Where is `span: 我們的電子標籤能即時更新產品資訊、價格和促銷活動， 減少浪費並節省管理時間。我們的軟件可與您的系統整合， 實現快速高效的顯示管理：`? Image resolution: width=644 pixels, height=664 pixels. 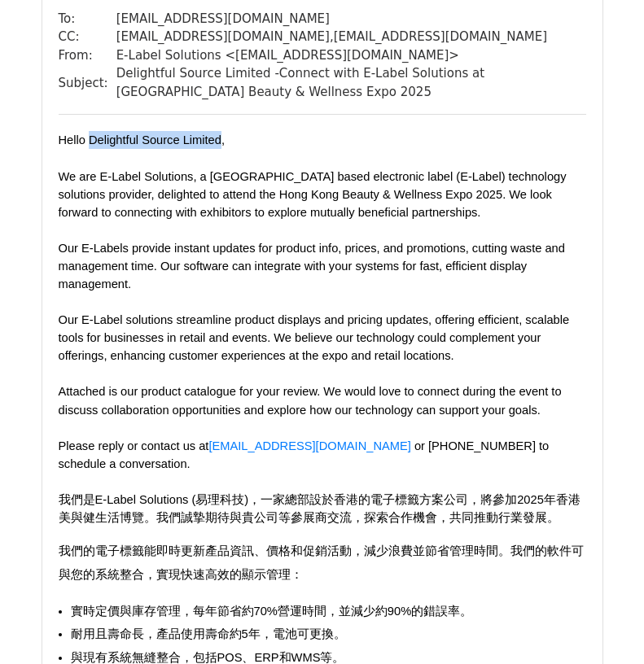 span: 我們的電子標籤能即時更新產品資訊、價格和促銷活動， 減少浪費並節省管理時間。我們的軟件可與您的系統整合， 實現快速高效的顯示管理： is located at coordinates (321, 562).